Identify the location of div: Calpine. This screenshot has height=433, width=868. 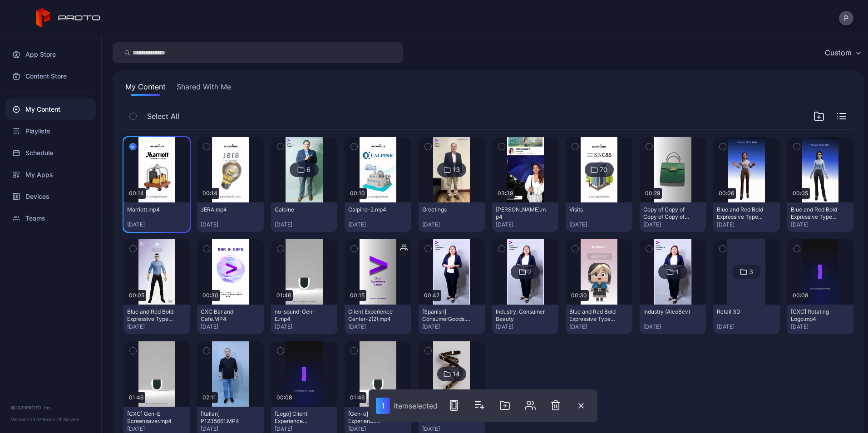
(299, 209).